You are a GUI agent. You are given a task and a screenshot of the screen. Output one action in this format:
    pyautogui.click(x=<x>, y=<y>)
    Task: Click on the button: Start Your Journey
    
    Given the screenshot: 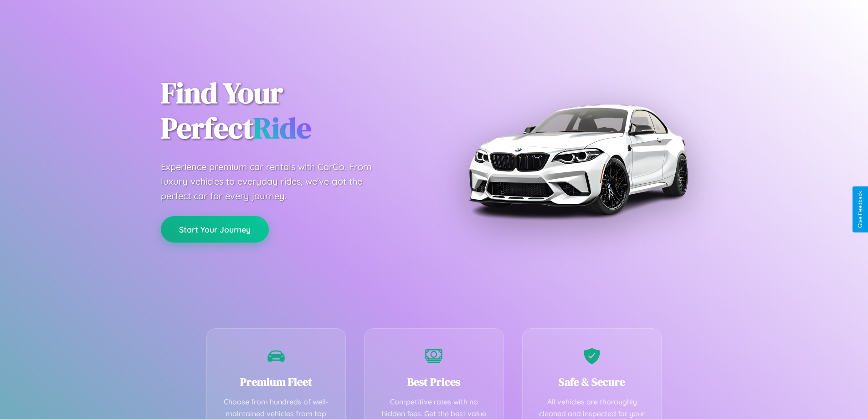 What is the action you would take?
    pyautogui.click(x=215, y=229)
    